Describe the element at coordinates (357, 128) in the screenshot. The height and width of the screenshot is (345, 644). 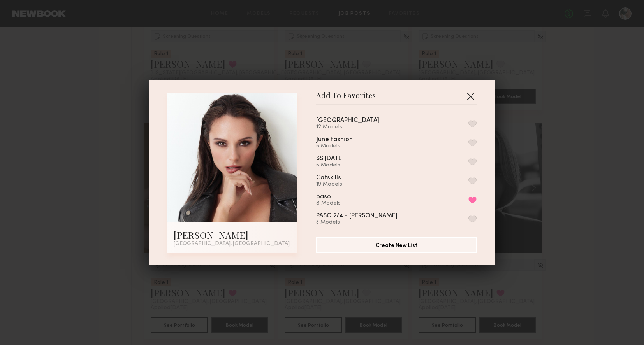
I see `div: 12 Models` at that location.